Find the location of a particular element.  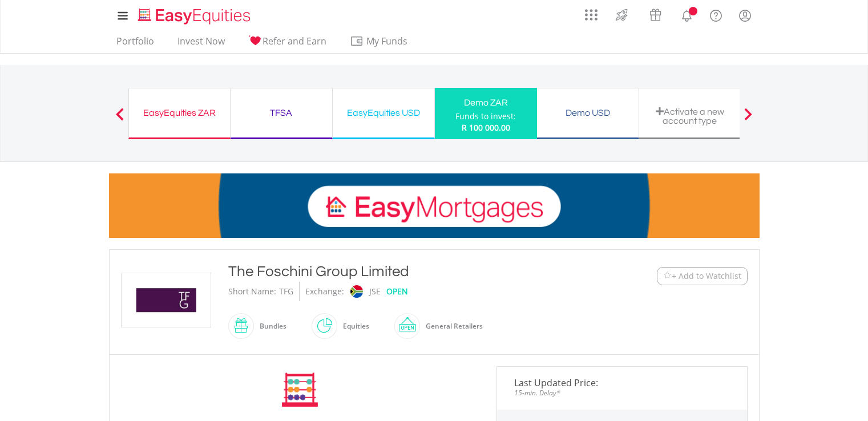

div: EasyEquities ZAR is located at coordinates (179, 113).